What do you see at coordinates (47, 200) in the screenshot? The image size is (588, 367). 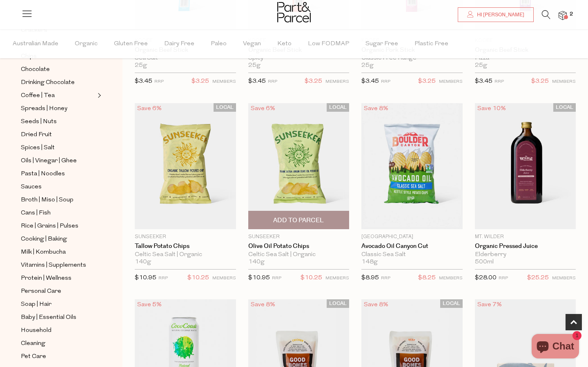 I see `span: Broth | Miso | Soup` at bounding box center [47, 200].